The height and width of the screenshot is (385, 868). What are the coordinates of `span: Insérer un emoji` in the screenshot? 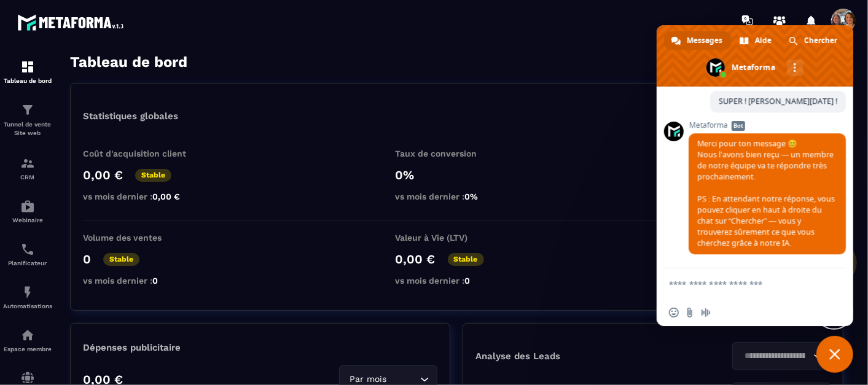 It's located at (674, 312).